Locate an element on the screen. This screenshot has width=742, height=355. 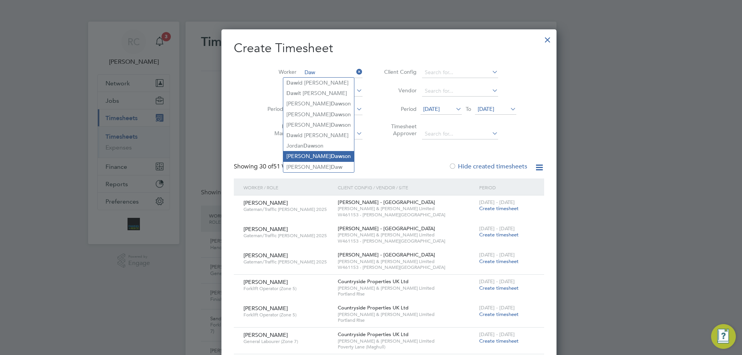
label: Period is located at coordinates (399, 109).